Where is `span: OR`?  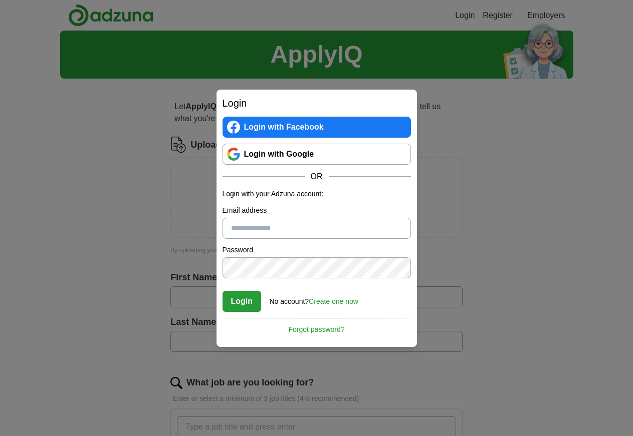
span: OR is located at coordinates (317, 177).